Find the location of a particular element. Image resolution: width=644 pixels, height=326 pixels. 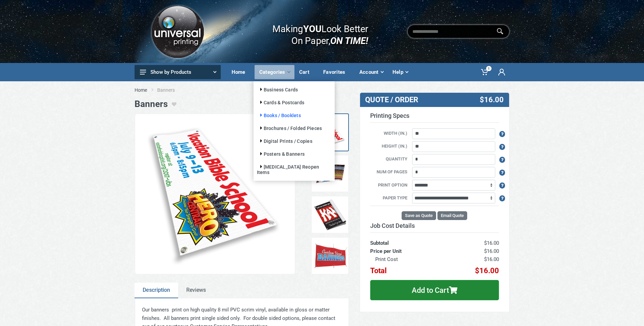

li: Banners is located at coordinates (171, 90).